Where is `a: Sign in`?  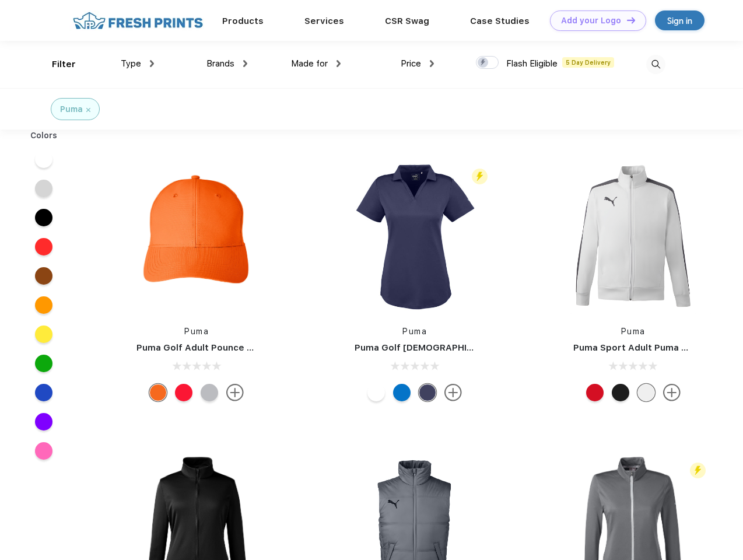
a: Sign in is located at coordinates (680, 21).